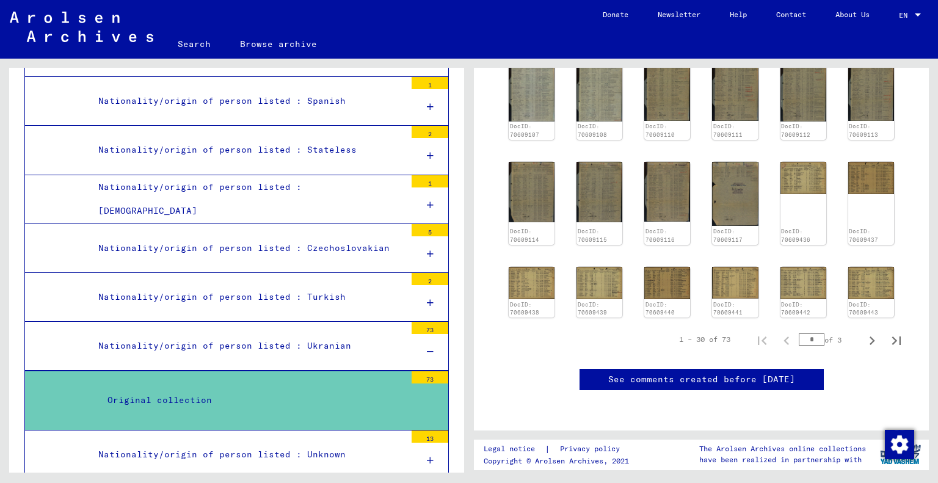 Image resolution: width=938 pixels, height=483 pixels. What do you see at coordinates (592, 449) in the screenshot?
I see `a: Privacy policy` at bounding box center [592, 449].